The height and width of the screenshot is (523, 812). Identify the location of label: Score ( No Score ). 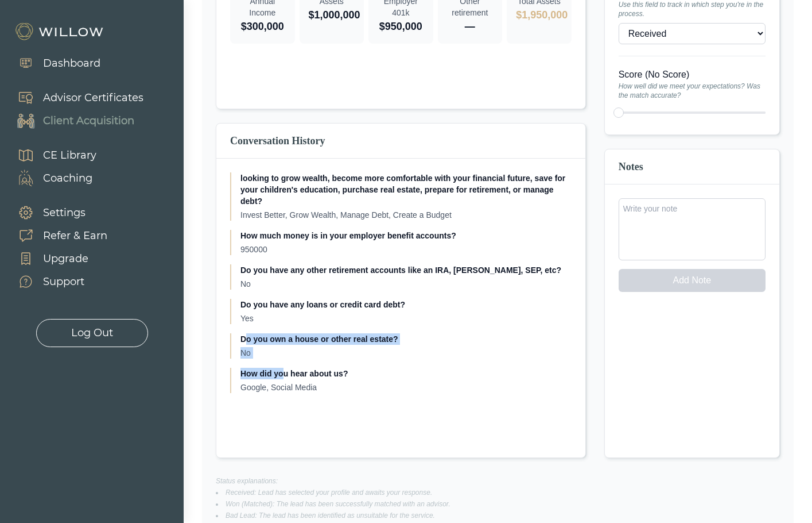
(692, 74).